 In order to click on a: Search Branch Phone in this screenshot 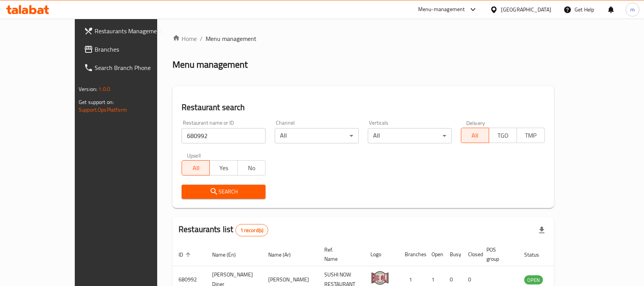, I will do `click(130, 68)`.